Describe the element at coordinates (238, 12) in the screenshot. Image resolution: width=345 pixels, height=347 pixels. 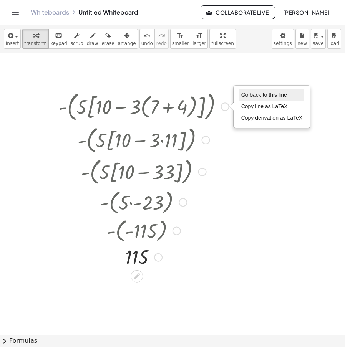
I see `span: Collaborate Live` at that location.